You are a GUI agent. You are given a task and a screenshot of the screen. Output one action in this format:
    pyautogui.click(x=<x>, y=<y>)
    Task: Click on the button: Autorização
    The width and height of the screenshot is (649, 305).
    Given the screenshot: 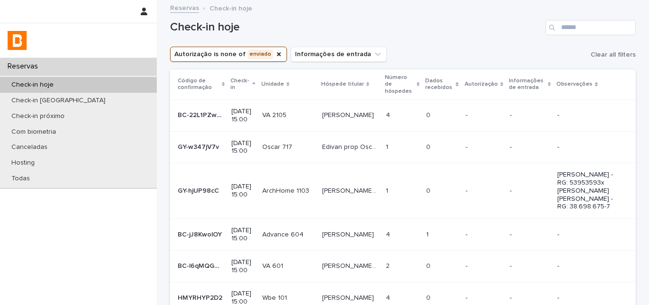 What is the action you would take?
    pyautogui.click(x=229, y=54)
    